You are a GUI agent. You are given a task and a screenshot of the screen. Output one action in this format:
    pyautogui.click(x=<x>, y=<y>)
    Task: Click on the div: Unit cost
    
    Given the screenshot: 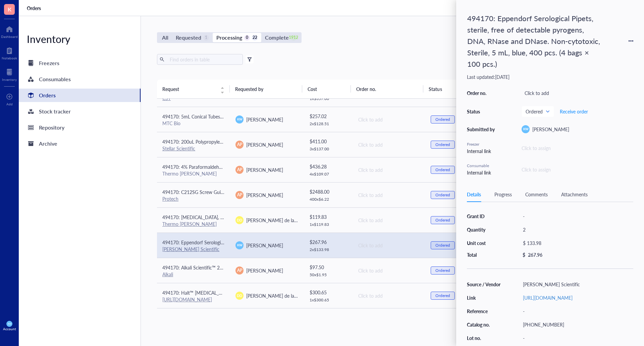 What is the action you would take?
    pyautogui.click(x=484, y=243)
    